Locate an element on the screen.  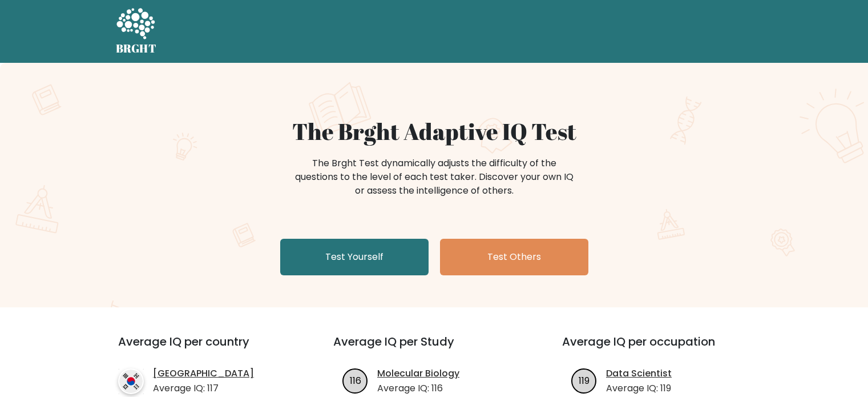
text: 119 is located at coordinates (584, 379).